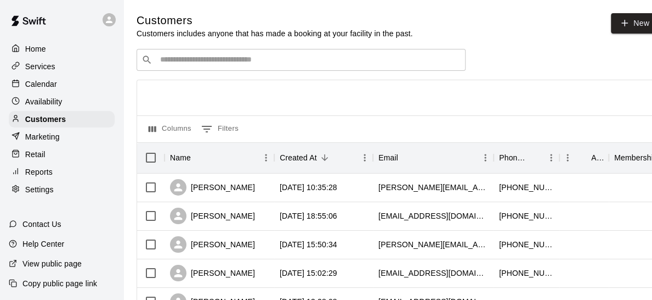 Image resolution: width=652 pixels, height=300 pixels. I want to click on p: Retail, so click(35, 154).